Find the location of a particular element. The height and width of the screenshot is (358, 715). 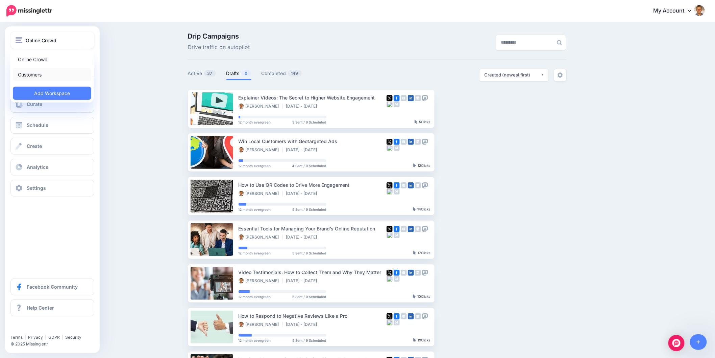

span: Curate is located at coordinates (34, 104).